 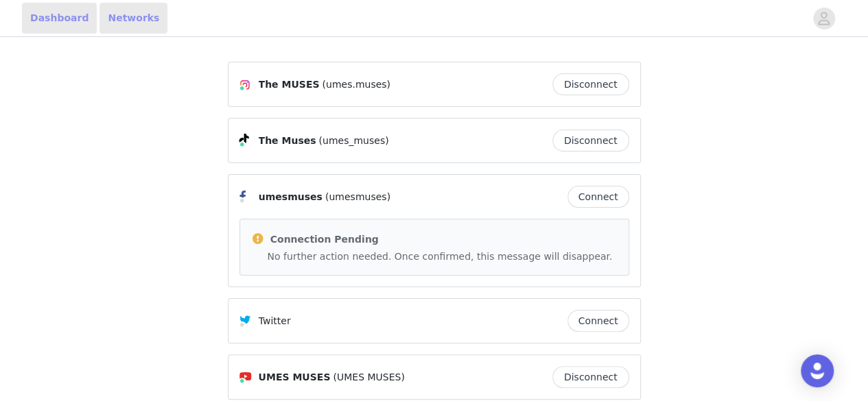 What do you see at coordinates (59, 18) in the screenshot?
I see `a: Dashboard` at bounding box center [59, 18].